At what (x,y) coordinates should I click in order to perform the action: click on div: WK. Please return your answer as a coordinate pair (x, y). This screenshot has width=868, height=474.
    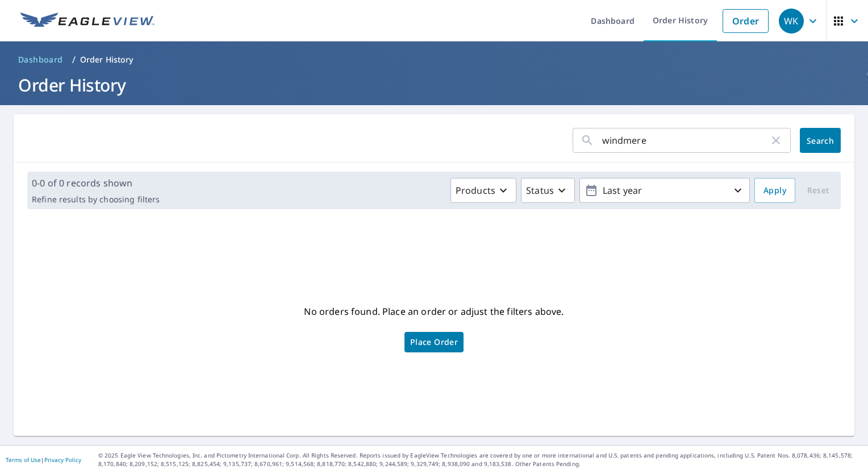
    Looking at the image, I should click on (791, 21).